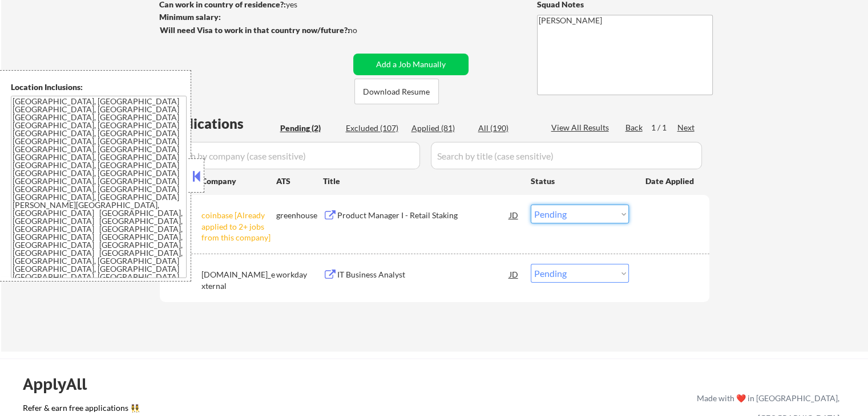  I want to click on div: ApplyAll, so click(61, 384).